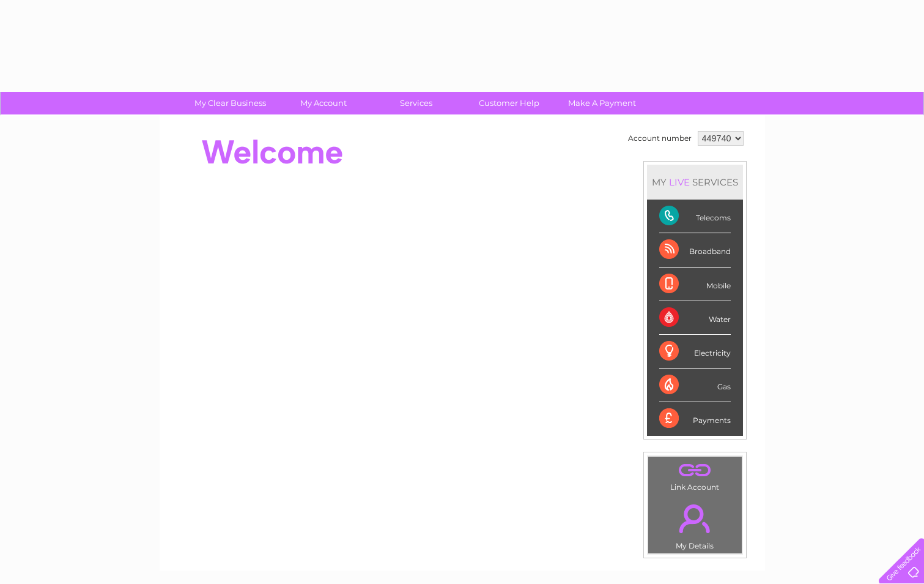 The width and height of the screenshot is (924, 584). What do you see at coordinates (416, 103) in the screenshot?
I see `a: Services` at bounding box center [416, 103].